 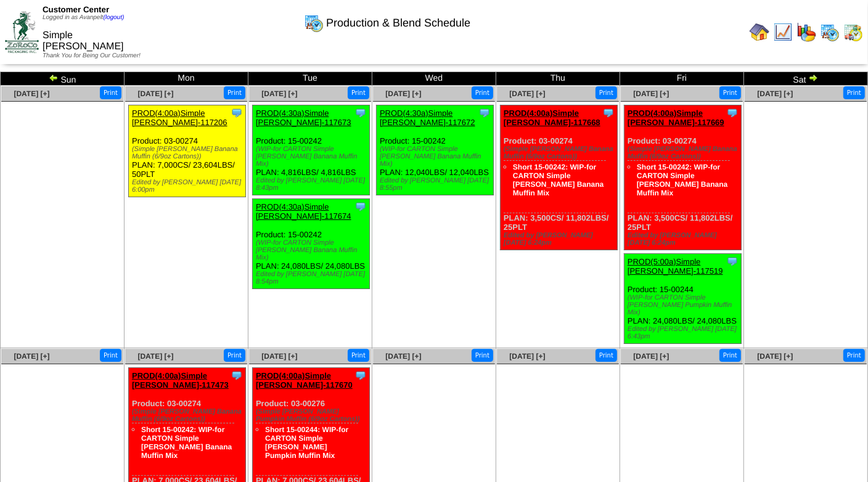 What do you see at coordinates (434, 79) in the screenshot?
I see `td: Wed` at bounding box center [434, 79].